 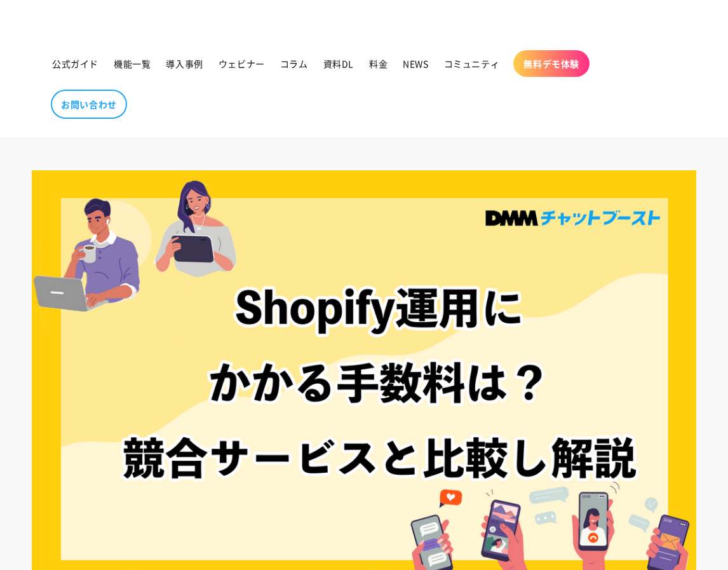 What do you see at coordinates (415, 63) in the screenshot?
I see `a: NEWS` at bounding box center [415, 63].